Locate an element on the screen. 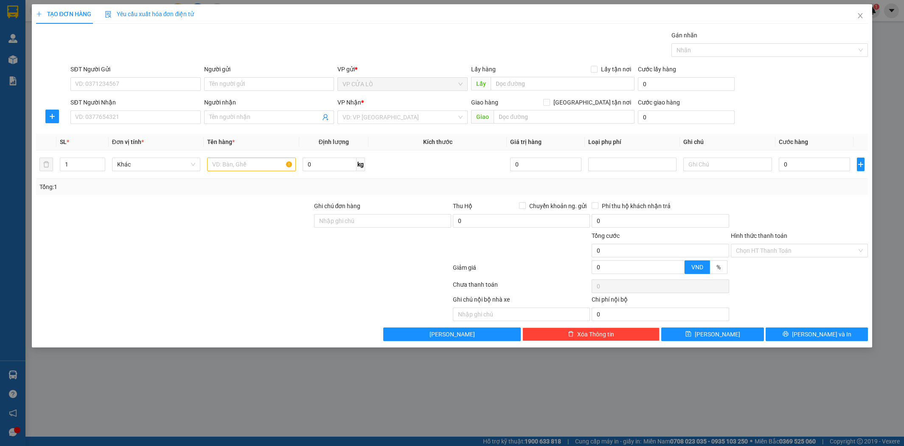  div: Giảm giá is located at coordinates (521, 270).